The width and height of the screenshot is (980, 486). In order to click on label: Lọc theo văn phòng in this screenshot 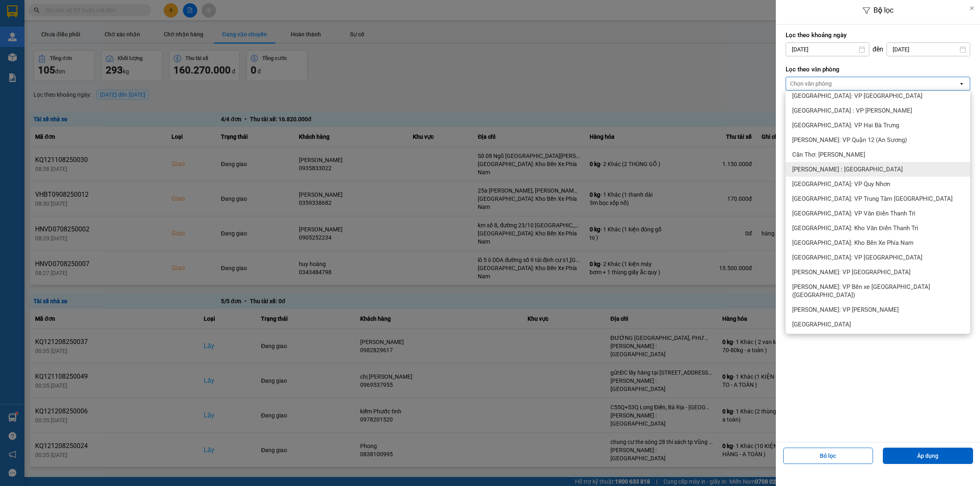, I will do `click(878, 69)`.